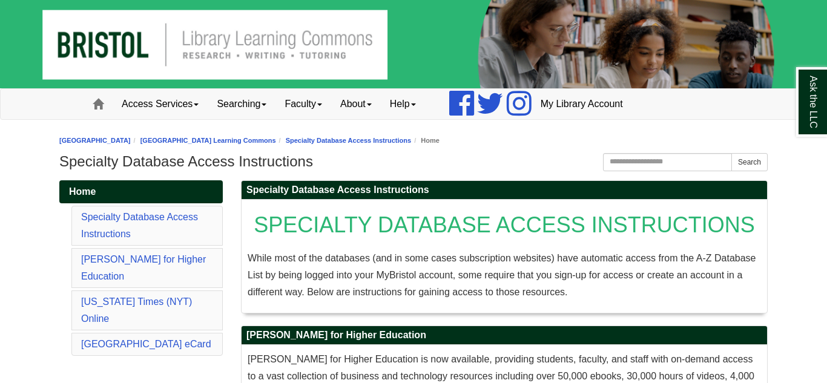 The height and width of the screenshot is (383, 827). I want to click on button: Search, so click(749, 162).